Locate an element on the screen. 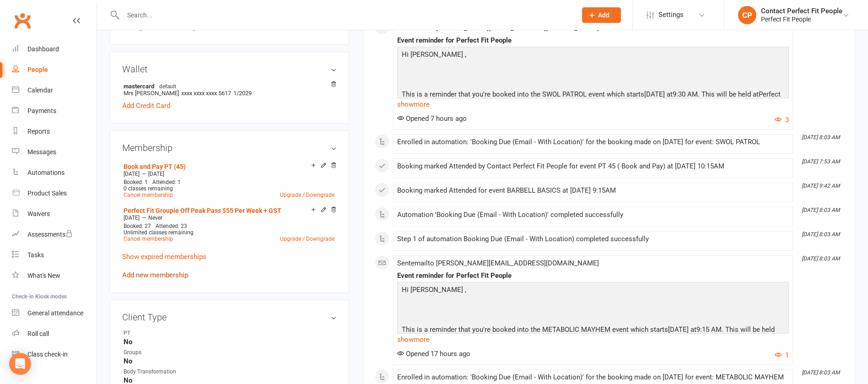  div: Calendar is located at coordinates (41, 90).